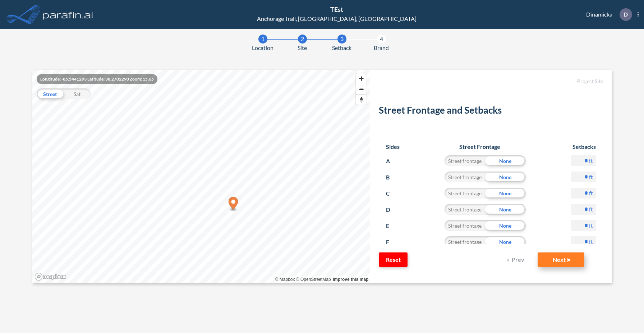 The width and height of the screenshot is (644, 333). What do you see at coordinates (337, 9) in the screenshot?
I see `span: TEst` at bounding box center [337, 9].